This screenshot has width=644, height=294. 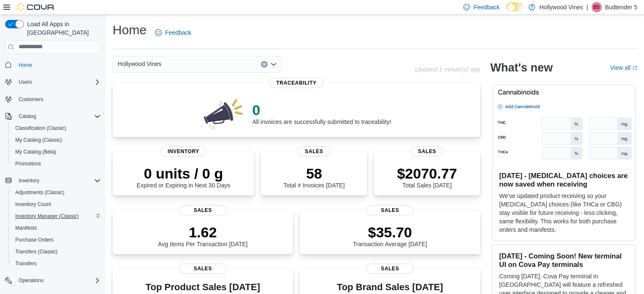 What do you see at coordinates (314, 173) in the screenshot?
I see `p: 58` at bounding box center [314, 173].